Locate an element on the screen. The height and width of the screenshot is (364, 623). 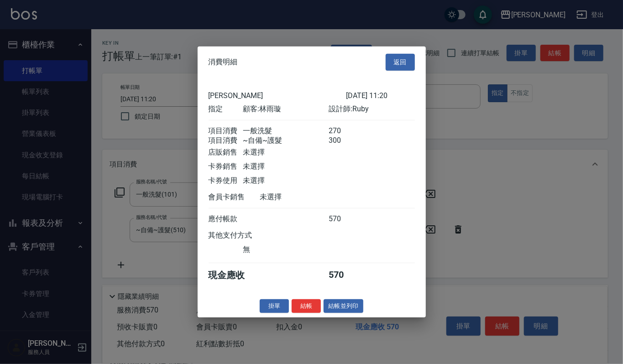
div: 現金應收 is located at coordinates (234, 275).